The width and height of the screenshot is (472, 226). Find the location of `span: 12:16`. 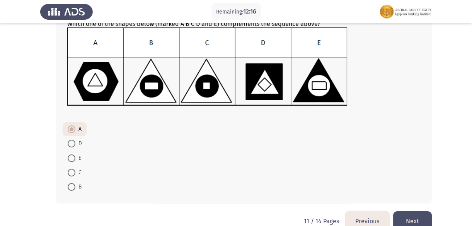

span: 12:16 is located at coordinates (250, 11).